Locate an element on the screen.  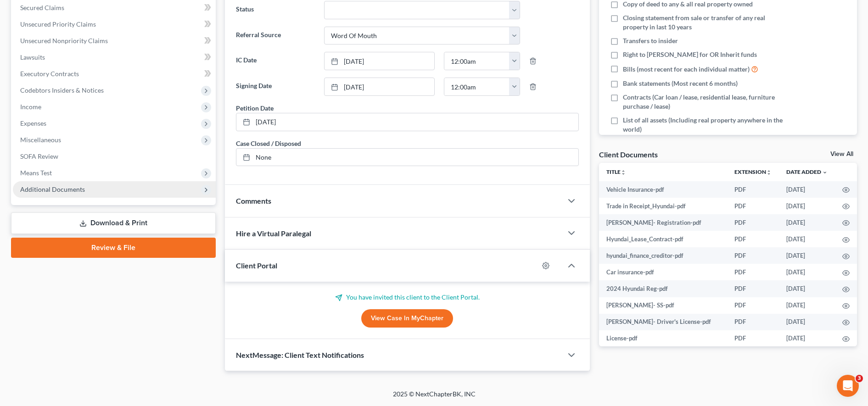
i: expand_more is located at coordinates (825, 173).